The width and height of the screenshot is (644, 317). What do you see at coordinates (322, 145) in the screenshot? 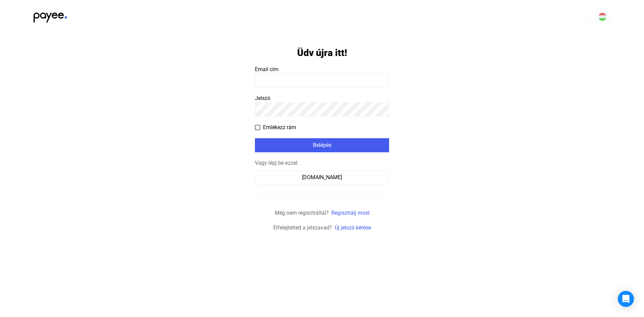
I see `button: Belépés` at bounding box center [322, 145].